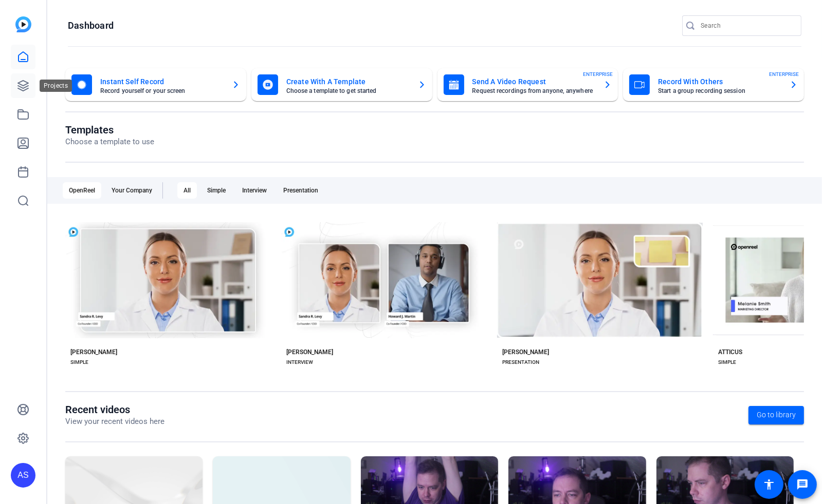  What do you see at coordinates (56, 86) in the screenshot?
I see `div: Projects` at bounding box center [56, 86].